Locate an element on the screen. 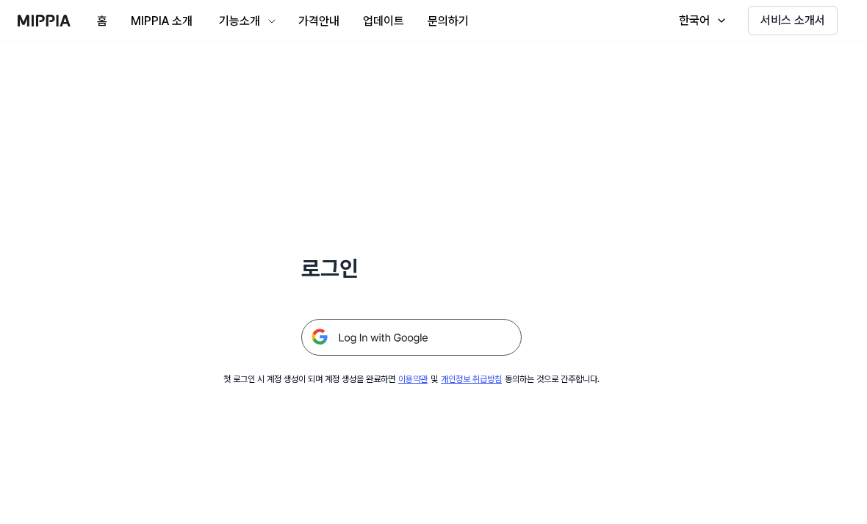 This screenshot has width=867, height=524. button: 서비스 소개서 is located at coordinates (793, 21).